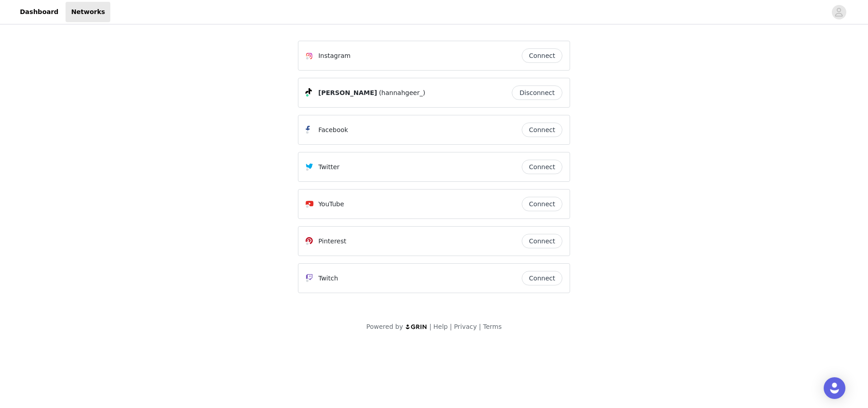 This screenshot has width=868, height=408. I want to click on button: Disconnect, so click(537, 93).